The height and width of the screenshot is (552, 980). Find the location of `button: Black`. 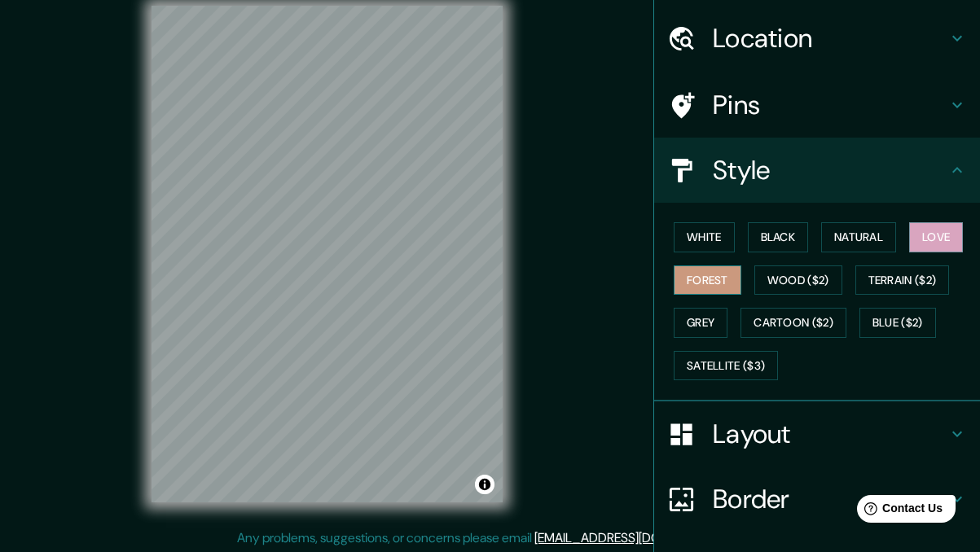

button: Black is located at coordinates (778, 237).